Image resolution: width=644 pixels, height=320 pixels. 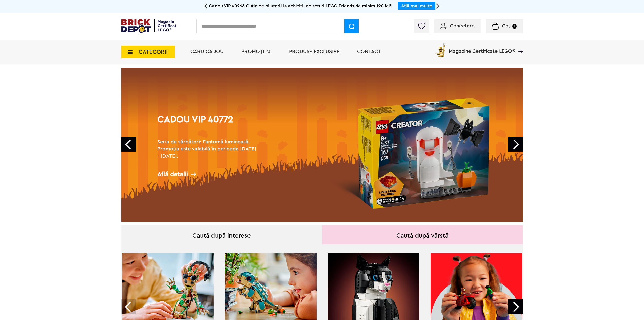 I want to click on h1: Cadou VIP 40772, so click(x=208, y=124).